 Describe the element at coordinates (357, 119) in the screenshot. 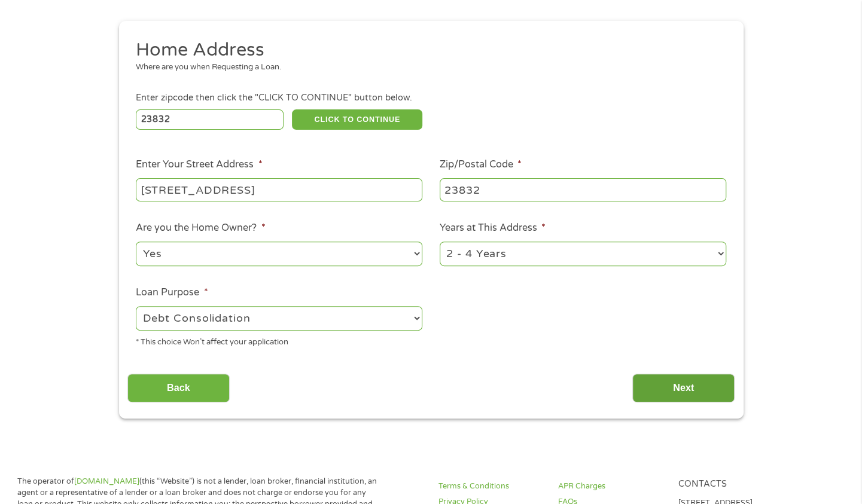

I see `button: CLICK TO CONTINUE` at that location.